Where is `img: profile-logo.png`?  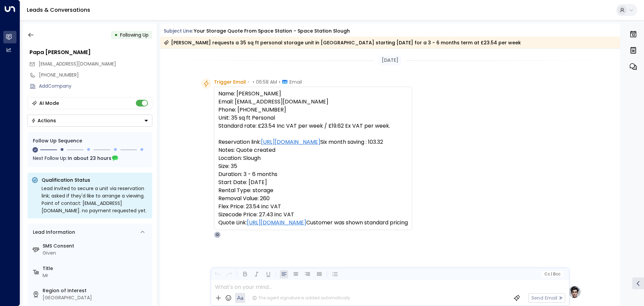
img: profile-logo.png is located at coordinates (574, 292).